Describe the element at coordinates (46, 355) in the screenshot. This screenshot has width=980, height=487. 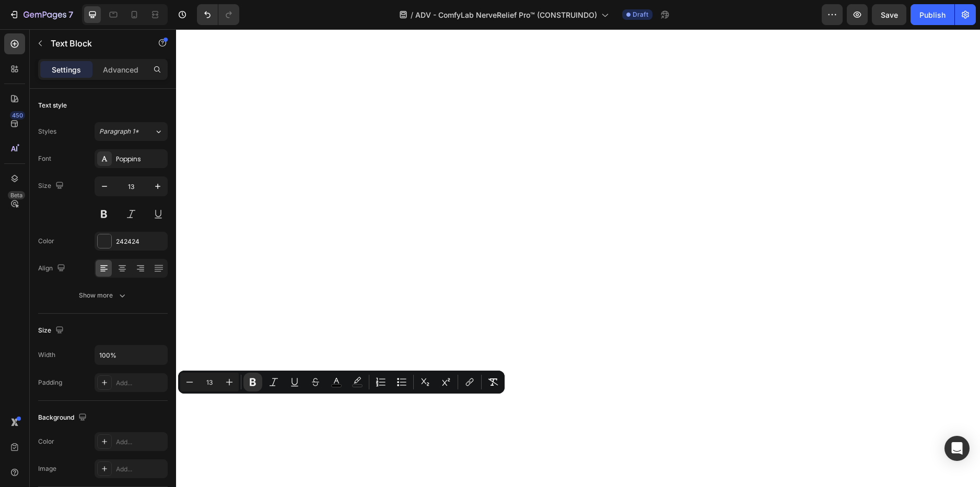
I see `div: Width` at that location.